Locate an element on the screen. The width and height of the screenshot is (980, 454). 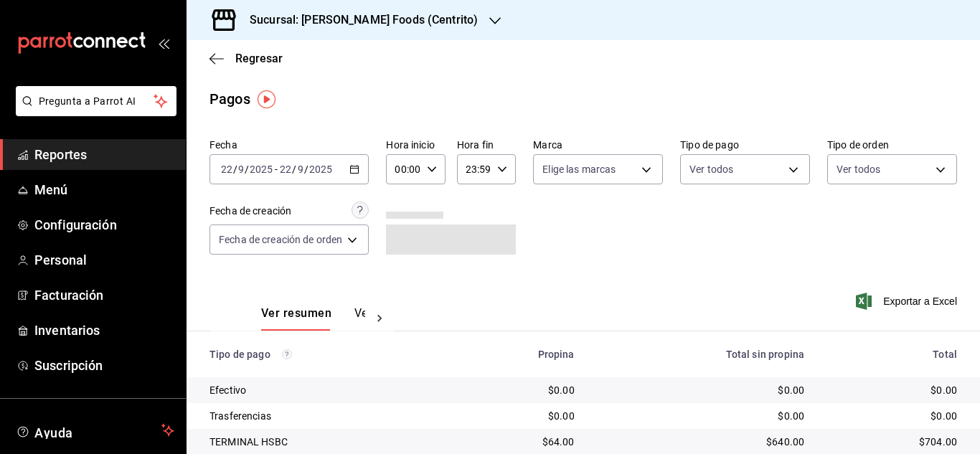
div: Trasferencias is located at coordinates (325, 416).